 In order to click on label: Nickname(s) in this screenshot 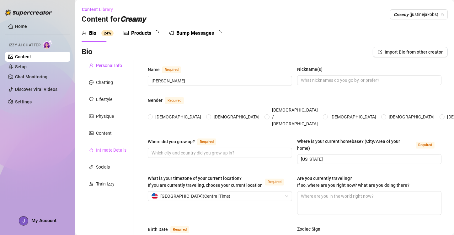, I will do `click(312, 69)`.